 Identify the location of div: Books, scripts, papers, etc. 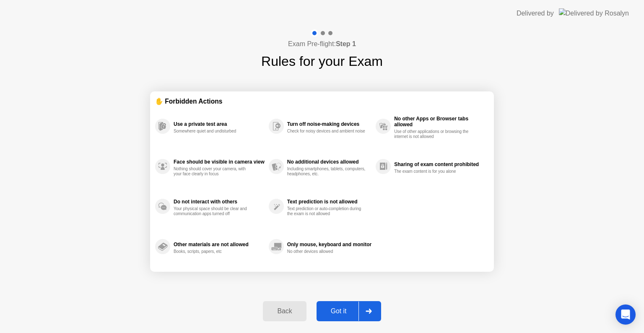
(213, 251).